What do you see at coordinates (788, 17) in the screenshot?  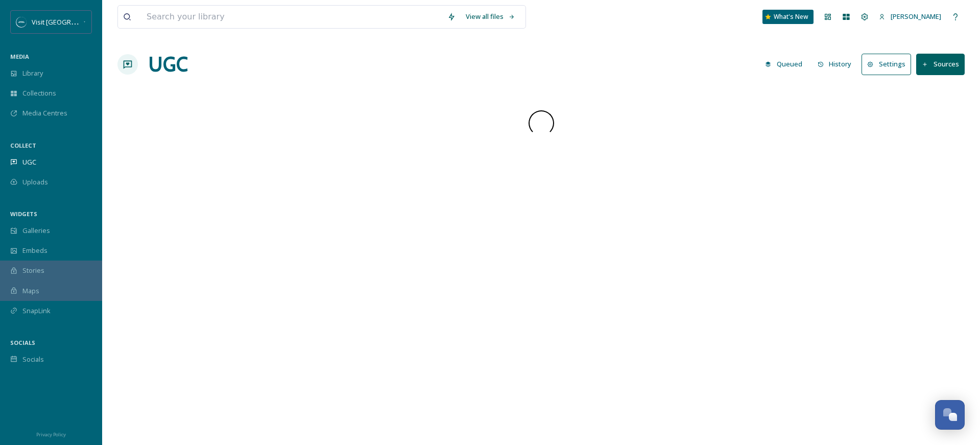 I see `div: What's New` at bounding box center [788, 17].